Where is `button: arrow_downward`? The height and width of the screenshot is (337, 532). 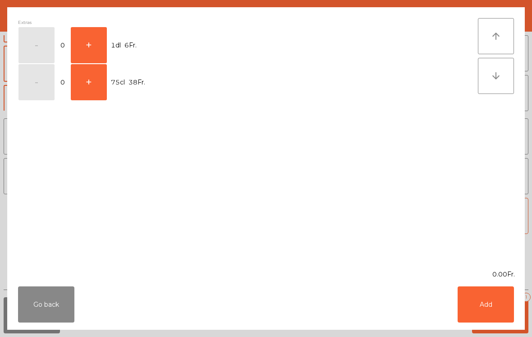
button: arrow_downward is located at coordinates (496, 76).